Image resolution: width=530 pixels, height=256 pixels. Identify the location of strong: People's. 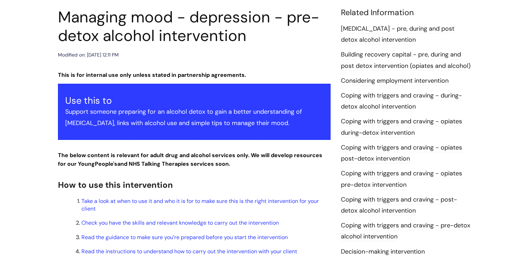
(106, 164).